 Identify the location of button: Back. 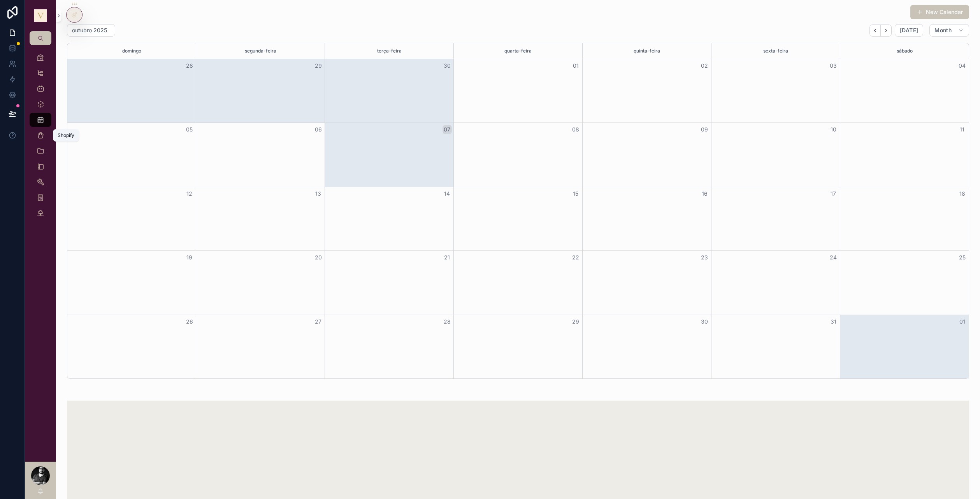
(874, 31).